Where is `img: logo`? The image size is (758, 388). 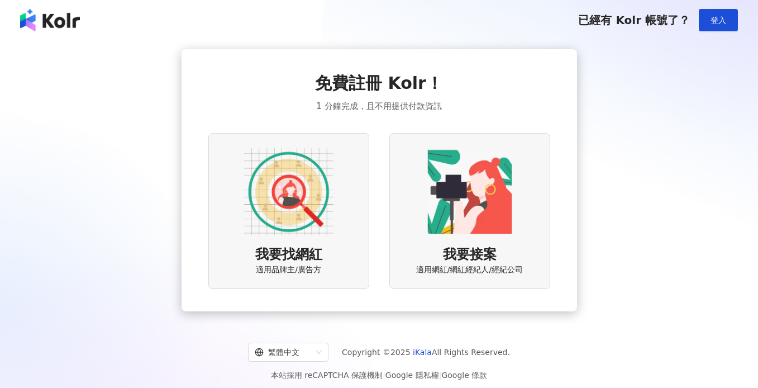
img: logo is located at coordinates (50, 20).